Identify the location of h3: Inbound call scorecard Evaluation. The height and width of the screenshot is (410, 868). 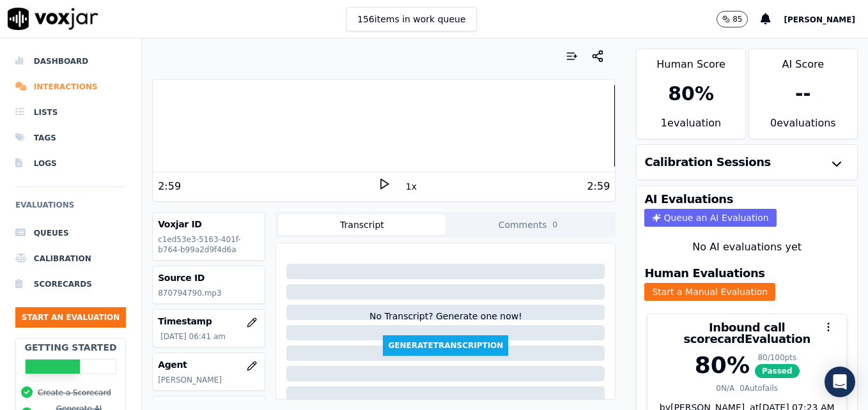
(747, 333).